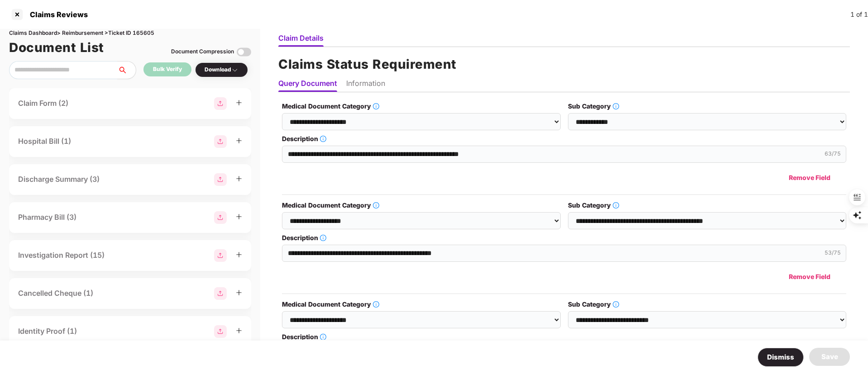 The height and width of the screenshot is (374, 868). I want to click on button: Dismiss, so click(780, 357).